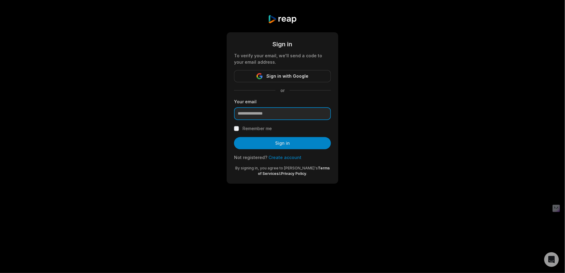 The height and width of the screenshot is (273, 565). What do you see at coordinates (282, 19) in the screenshot?
I see `img: reap` at bounding box center [282, 19].